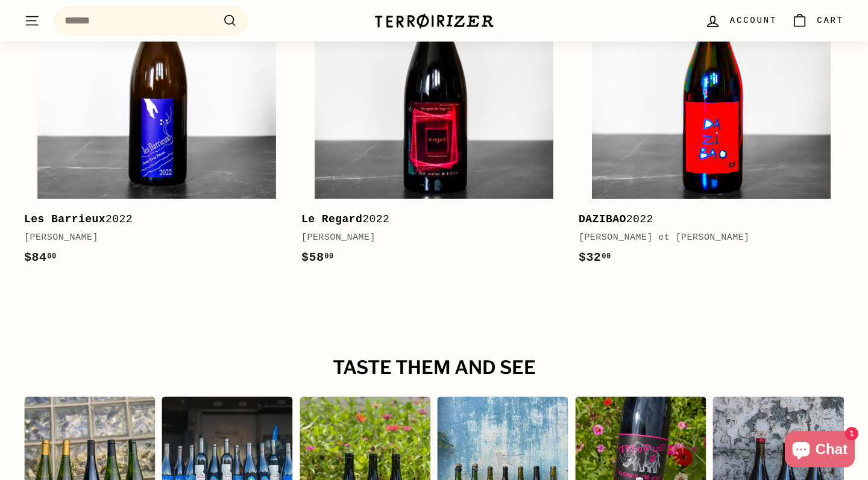  What do you see at coordinates (754, 20) in the screenshot?
I see `span: Account` at bounding box center [754, 20].